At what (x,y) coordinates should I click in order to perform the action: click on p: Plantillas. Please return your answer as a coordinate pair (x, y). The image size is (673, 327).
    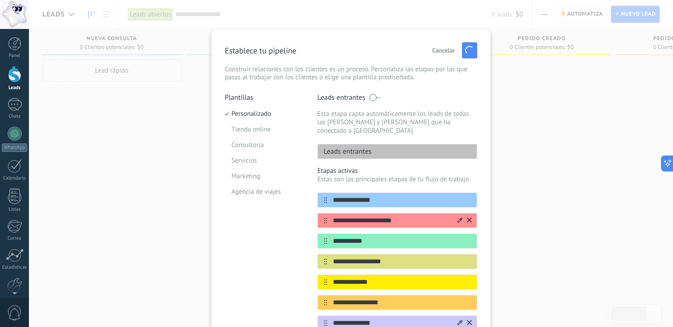
    Looking at the image, I should click on (264, 97).